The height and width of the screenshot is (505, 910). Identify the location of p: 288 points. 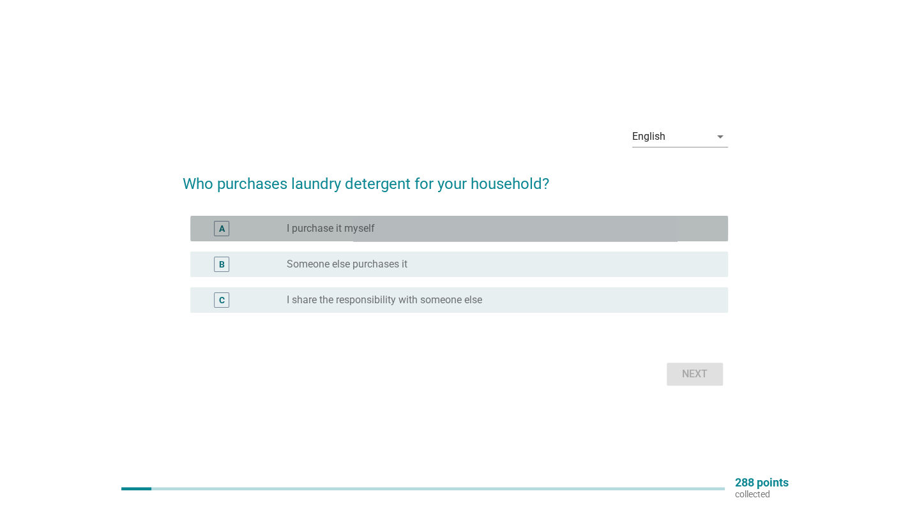
(762, 483).